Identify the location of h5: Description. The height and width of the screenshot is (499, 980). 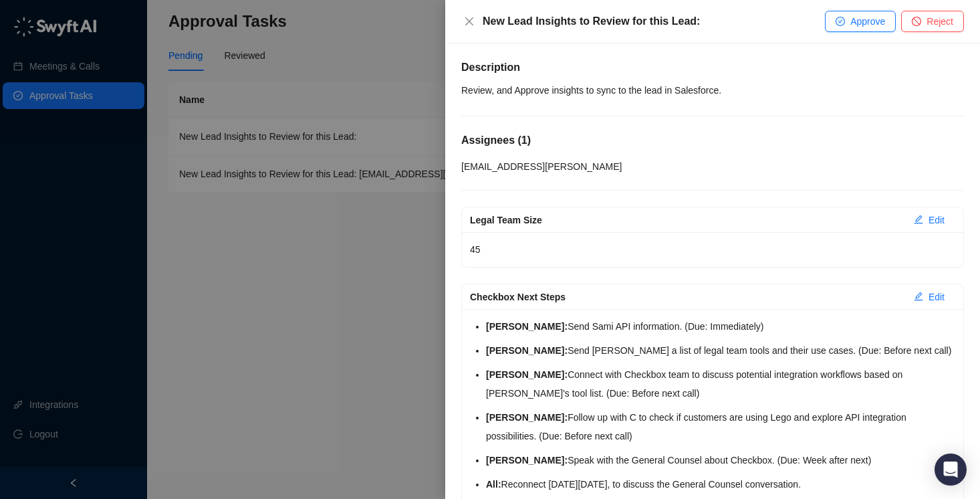
(713, 68).